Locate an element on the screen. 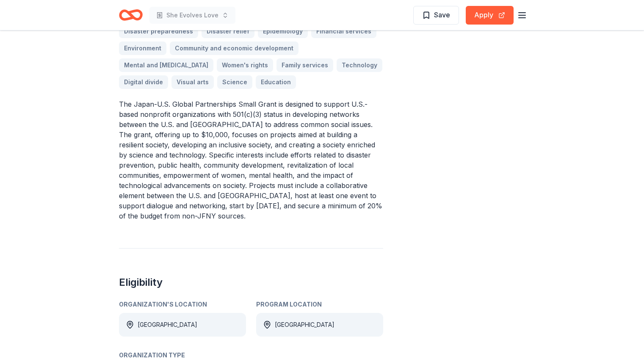  span: She Evolves Love is located at coordinates (192, 15).